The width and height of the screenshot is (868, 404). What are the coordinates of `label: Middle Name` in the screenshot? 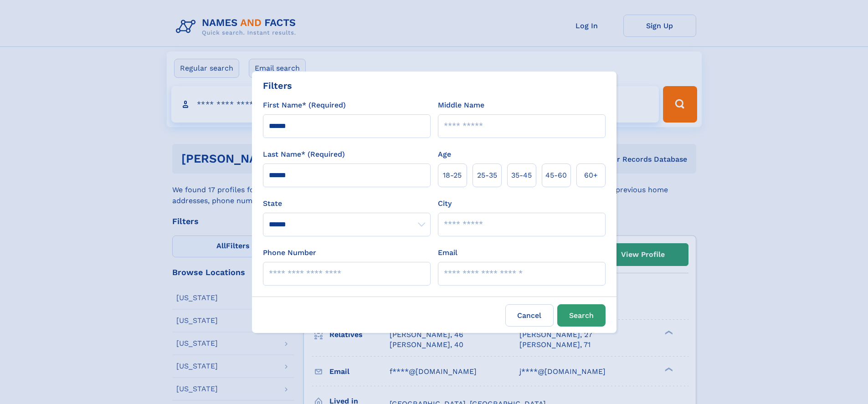 It's located at (461, 105).